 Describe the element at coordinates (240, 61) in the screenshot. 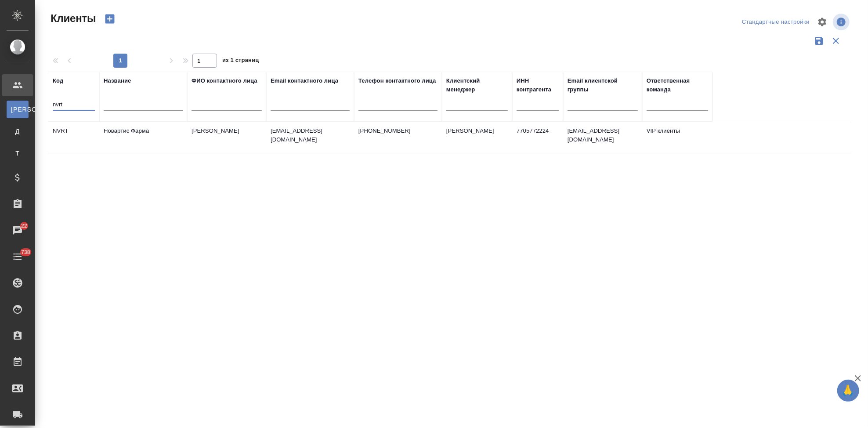

I see `span: из 1 страниц` at that location.